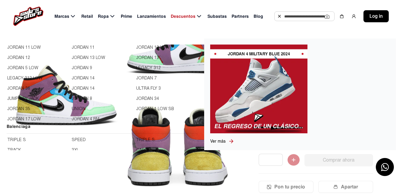 The image size is (402, 195). Describe the element at coordinates (338, 160) in the screenshot. I see `button: Comprar ahora` at that location.